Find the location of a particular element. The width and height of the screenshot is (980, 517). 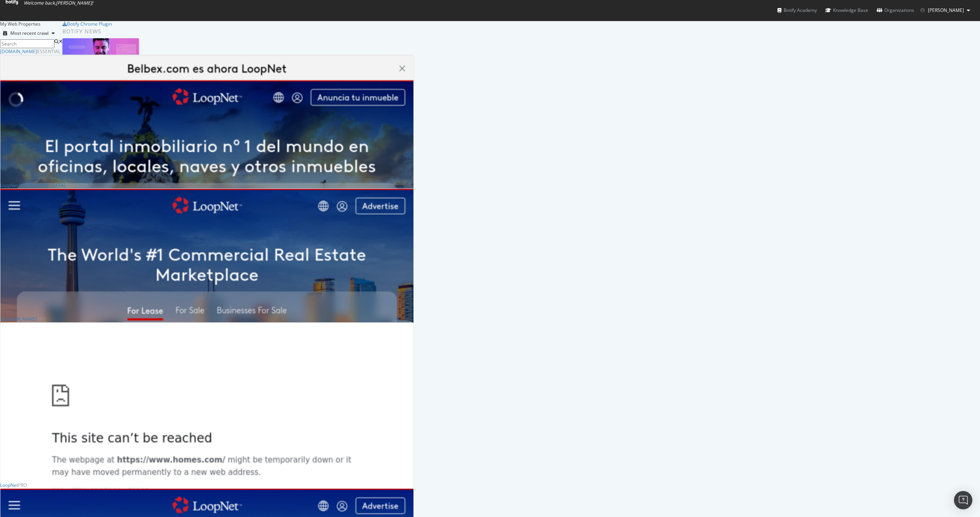

div: Botify news is located at coordinates (150, 31).